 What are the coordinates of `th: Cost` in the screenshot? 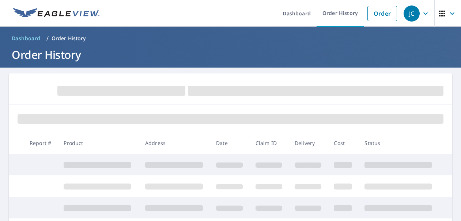 It's located at (344, 143).